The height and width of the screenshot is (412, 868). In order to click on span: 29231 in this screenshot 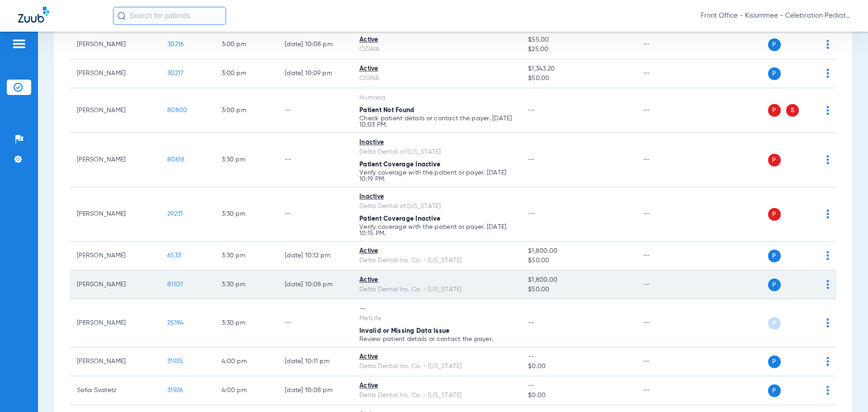, I will do `click(175, 214)`.